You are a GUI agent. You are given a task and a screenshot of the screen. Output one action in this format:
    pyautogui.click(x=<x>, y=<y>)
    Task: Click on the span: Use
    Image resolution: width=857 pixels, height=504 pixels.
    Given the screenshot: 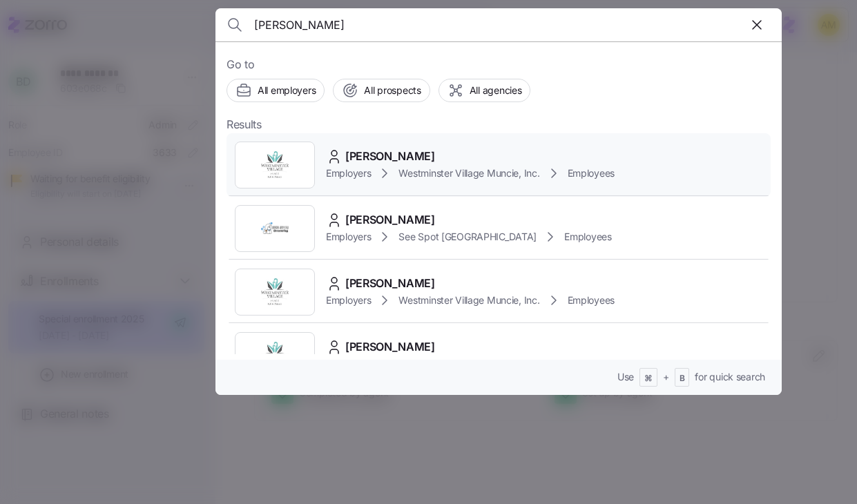 What is the action you would take?
    pyautogui.click(x=626, y=377)
    